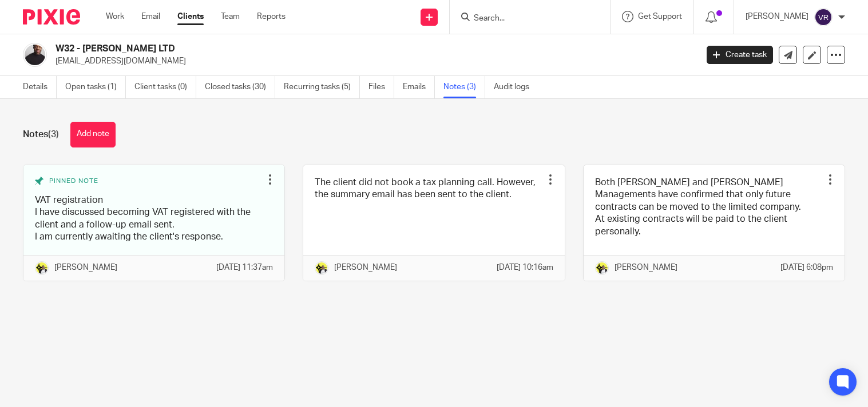  What do you see at coordinates (381, 87) in the screenshot?
I see `a: Files` at bounding box center [381, 87].